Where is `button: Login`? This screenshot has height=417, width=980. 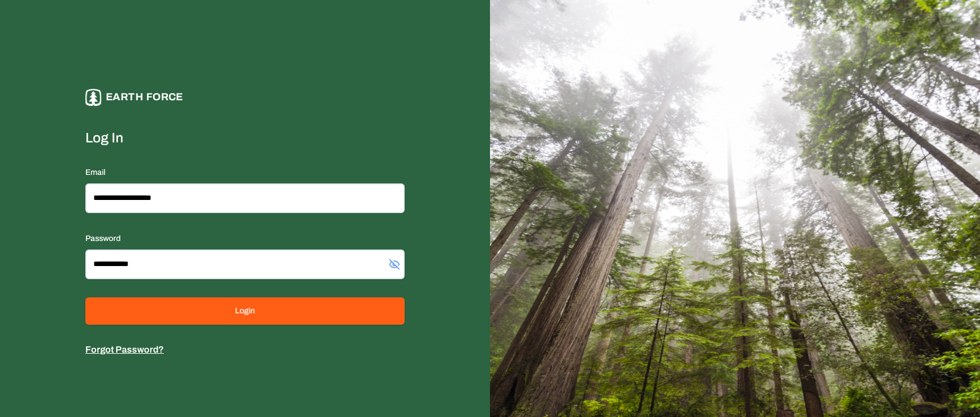
button: Login is located at coordinates (245, 311).